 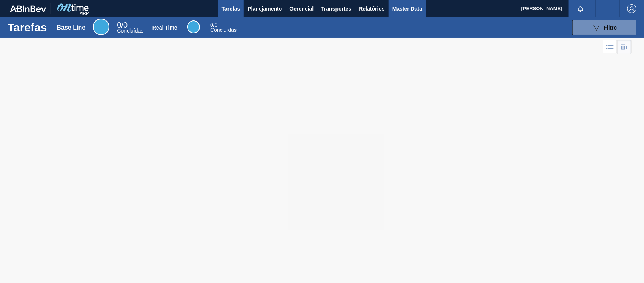 I want to click on span: Gerencial, so click(x=302, y=9).